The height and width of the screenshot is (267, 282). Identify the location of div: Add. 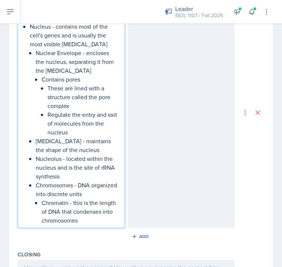
(141, 237).